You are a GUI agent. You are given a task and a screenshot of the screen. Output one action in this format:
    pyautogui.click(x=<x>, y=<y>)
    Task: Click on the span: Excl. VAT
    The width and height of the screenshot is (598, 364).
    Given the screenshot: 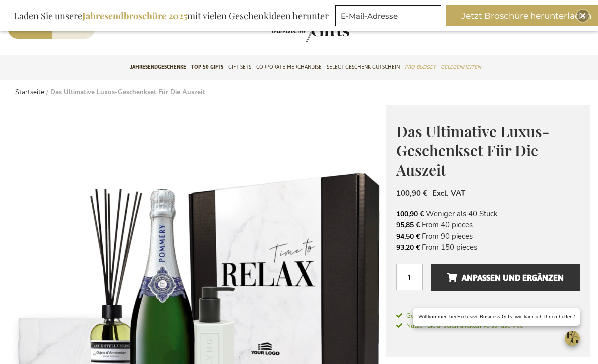 What is the action you would take?
    pyautogui.click(x=449, y=193)
    